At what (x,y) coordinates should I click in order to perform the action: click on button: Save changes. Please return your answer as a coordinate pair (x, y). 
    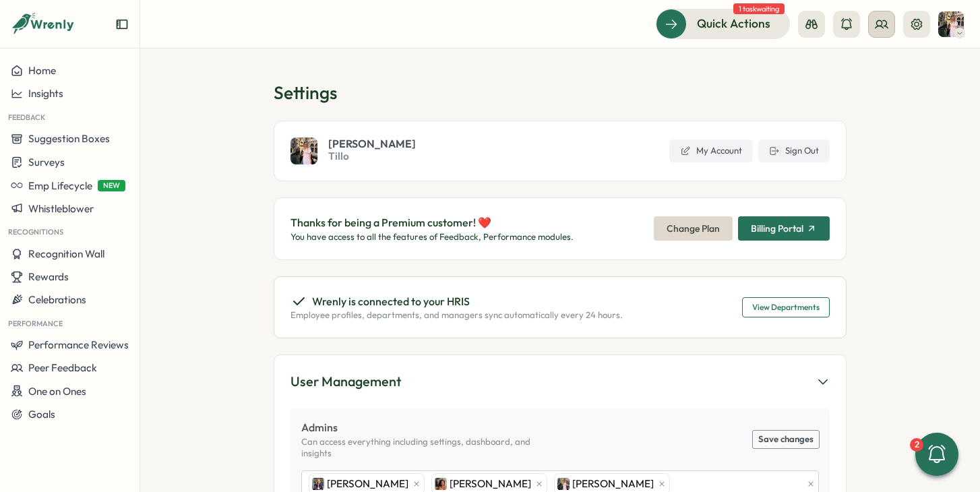
    Looking at the image, I should click on (786, 439).